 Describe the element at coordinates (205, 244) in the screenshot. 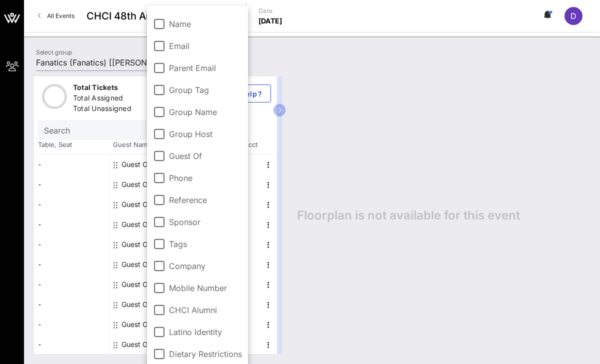

I see `label: Tags` at that location.